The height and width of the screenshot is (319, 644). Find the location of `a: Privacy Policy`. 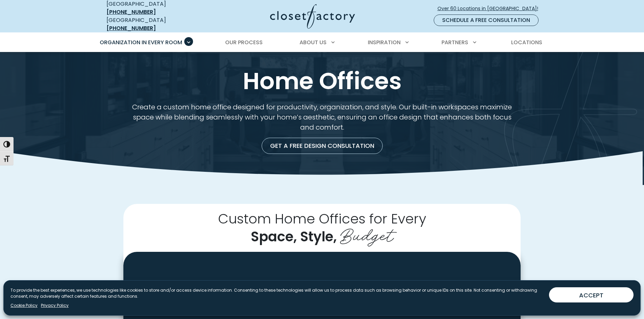

a: Privacy Policy is located at coordinates (55, 306).